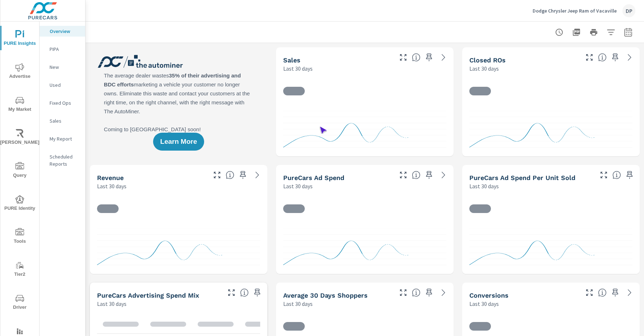  I want to click on span: Total cost of media for all PureCars channels for the selected dealership group over the selected..., so click(416, 176).